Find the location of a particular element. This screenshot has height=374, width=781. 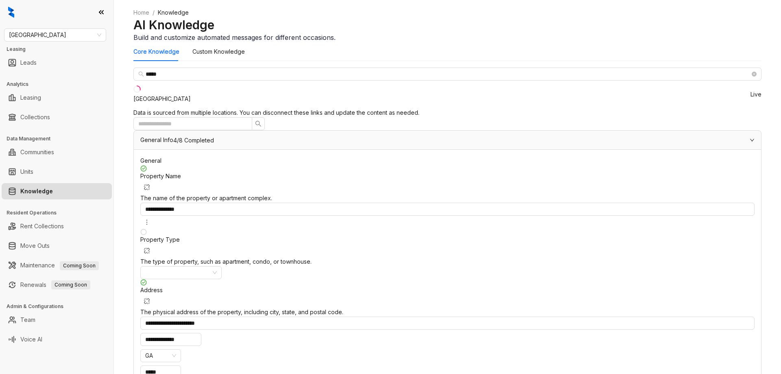

li: Rent Collections is located at coordinates (57, 226).